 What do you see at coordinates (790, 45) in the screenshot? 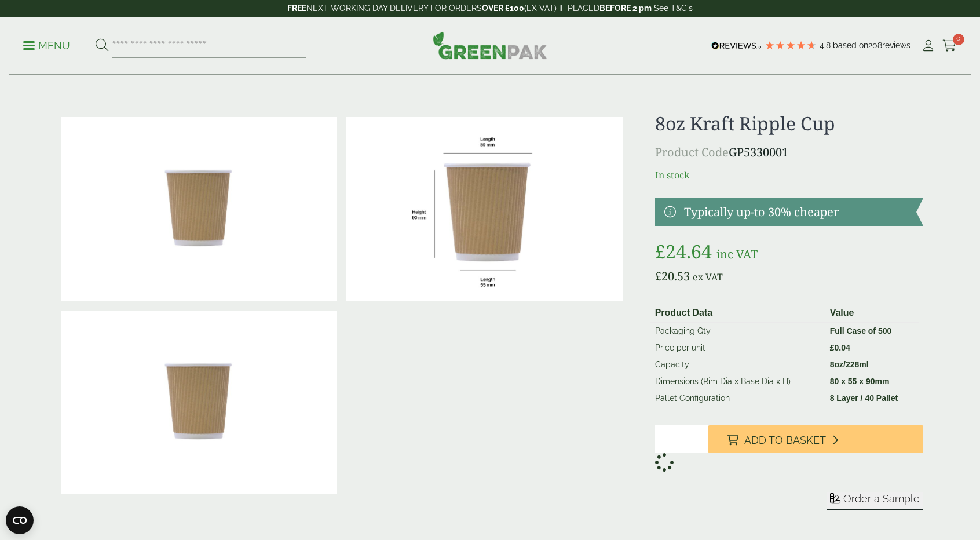
I see `div: 4.79 Stars` at bounding box center [790, 45].